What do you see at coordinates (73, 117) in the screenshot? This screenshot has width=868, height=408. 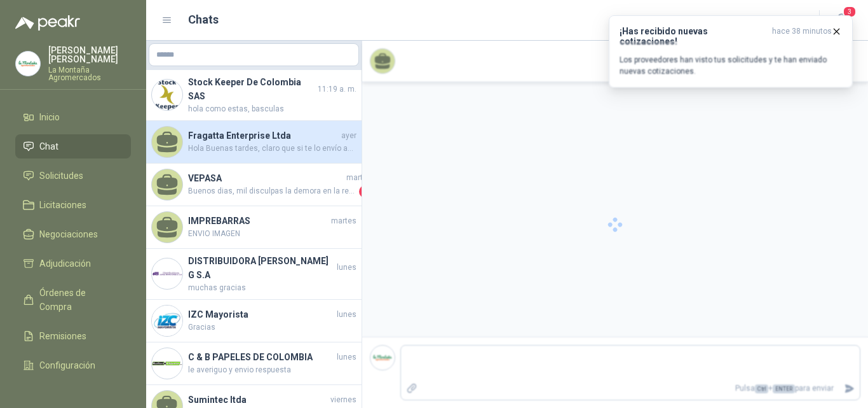 I see `a: Inicio` at bounding box center [73, 117].